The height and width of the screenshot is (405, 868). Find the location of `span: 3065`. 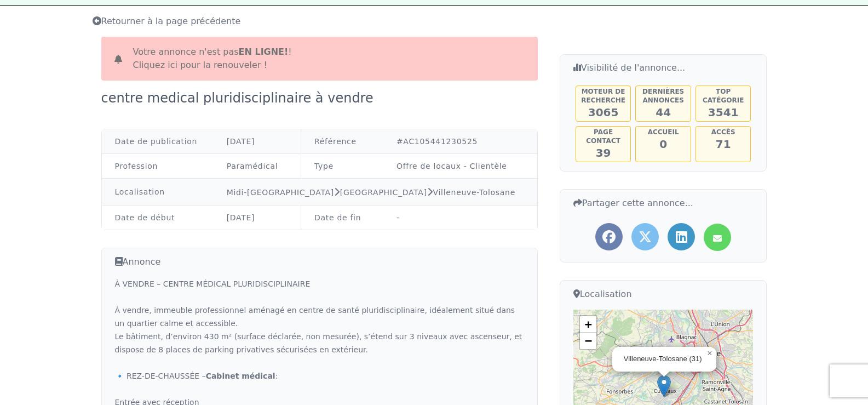

span: 3065 is located at coordinates (603, 112).